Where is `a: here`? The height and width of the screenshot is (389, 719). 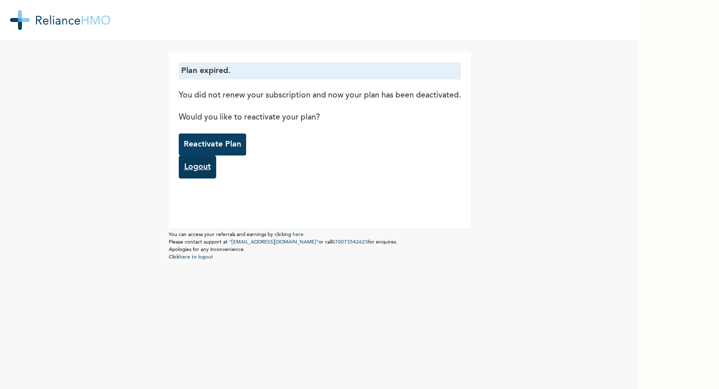
a: here is located at coordinates (298, 234).